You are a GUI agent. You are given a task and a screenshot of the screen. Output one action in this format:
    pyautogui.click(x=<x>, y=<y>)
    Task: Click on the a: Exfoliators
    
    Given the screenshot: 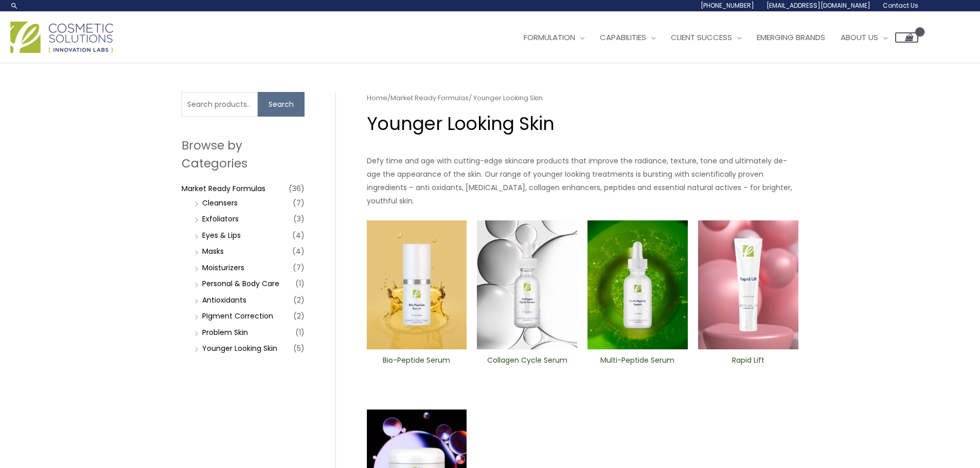 What is the action you would take?
    pyautogui.click(x=220, y=219)
    